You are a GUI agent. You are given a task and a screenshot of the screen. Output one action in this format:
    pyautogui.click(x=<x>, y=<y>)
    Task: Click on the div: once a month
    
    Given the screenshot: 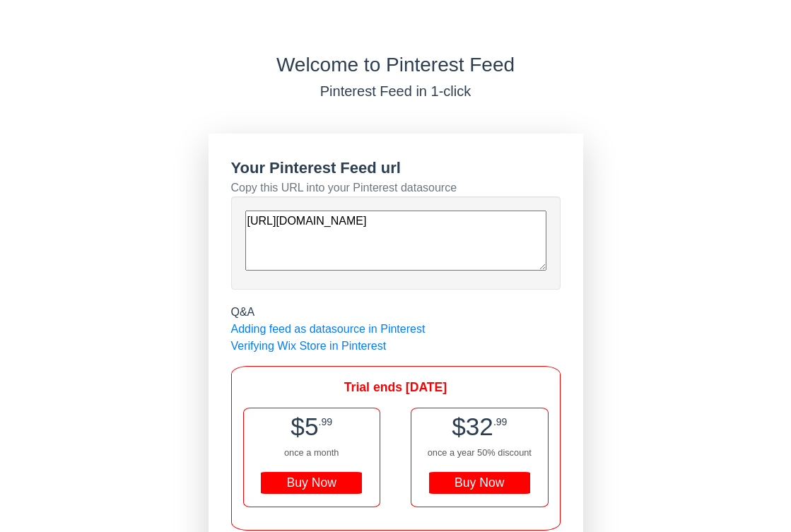 What is the action you would take?
    pyautogui.click(x=312, y=452)
    